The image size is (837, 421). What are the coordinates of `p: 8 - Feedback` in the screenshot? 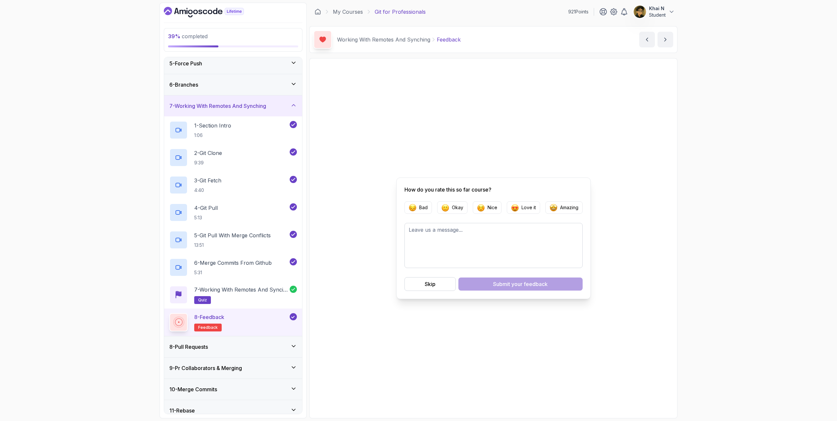 It's located at (209, 317).